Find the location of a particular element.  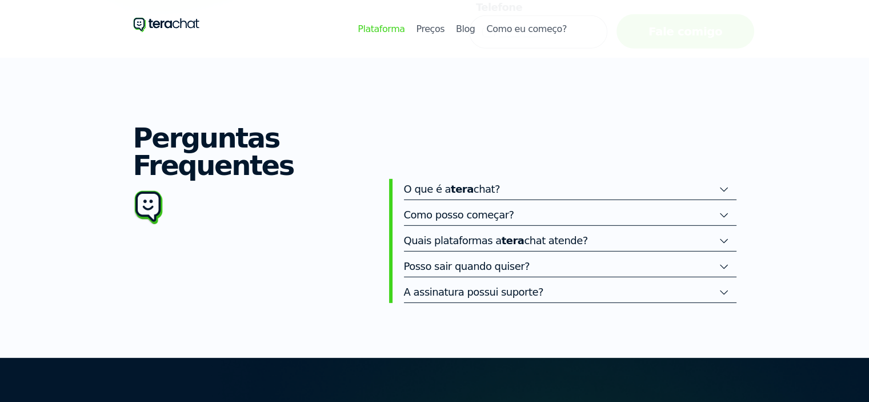

div: Como posso começar? is located at coordinates (459, 215).